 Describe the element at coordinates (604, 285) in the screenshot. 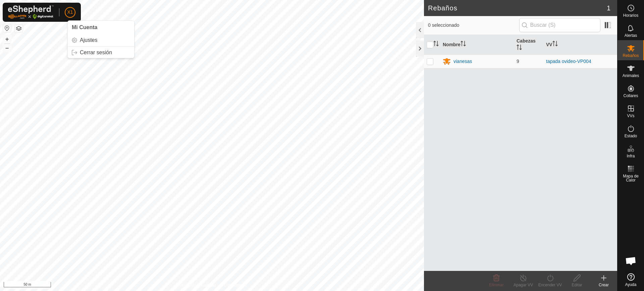

I see `div: Crear` at that location.